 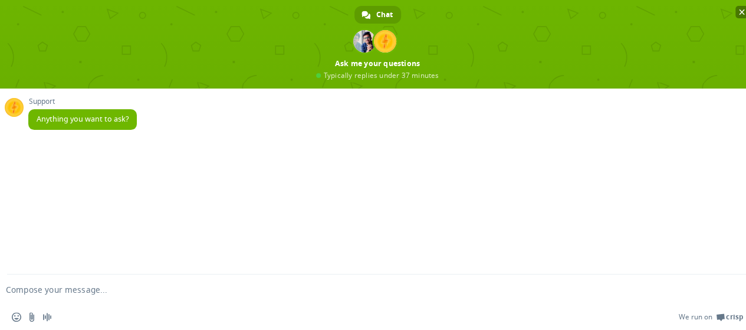 What do you see at coordinates (695, 317) in the screenshot?
I see `span: We run on` at bounding box center [695, 317].